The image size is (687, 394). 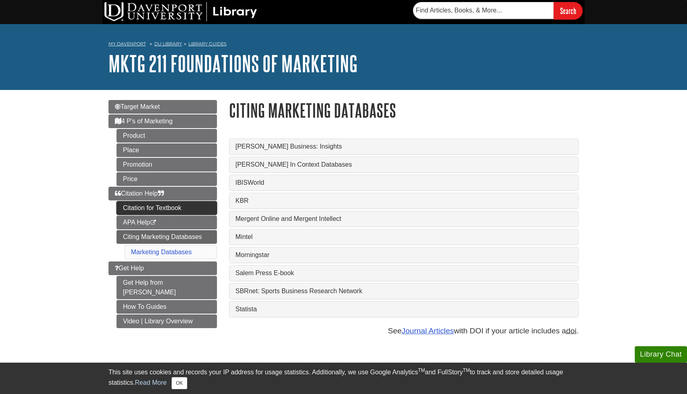 What do you see at coordinates (344, 45) in the screenshot?
I see `nav: breadcrumb` at bounding box center [344, 45].